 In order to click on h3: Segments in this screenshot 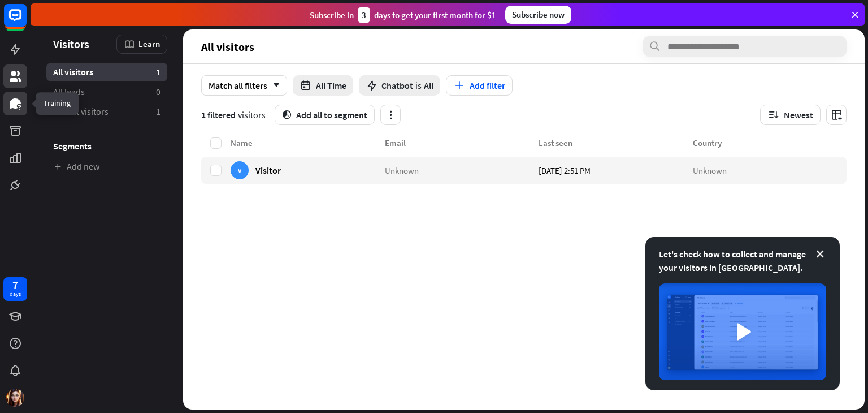, I will do `click(107, 146)`.